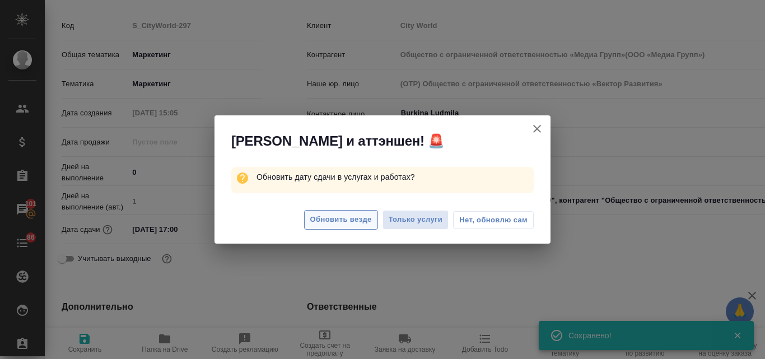 The width and height of the screenshot is (765, 359). What do you see at coordinates (395, 177) in the screenshot?
I see `p: Обновить дату сдачи в услугах и работах?` at bounding box center [395, 177].